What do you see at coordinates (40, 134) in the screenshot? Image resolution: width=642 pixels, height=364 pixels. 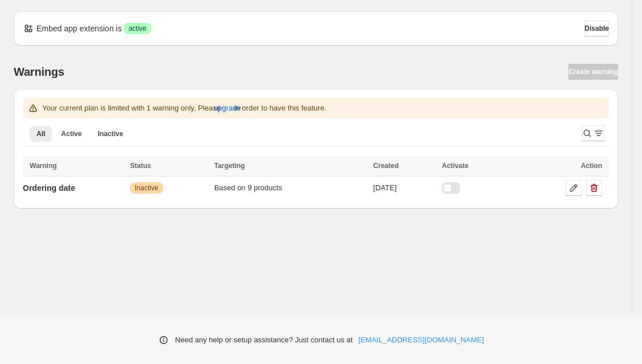 I see `span: All` at bounding box center [40, 134].